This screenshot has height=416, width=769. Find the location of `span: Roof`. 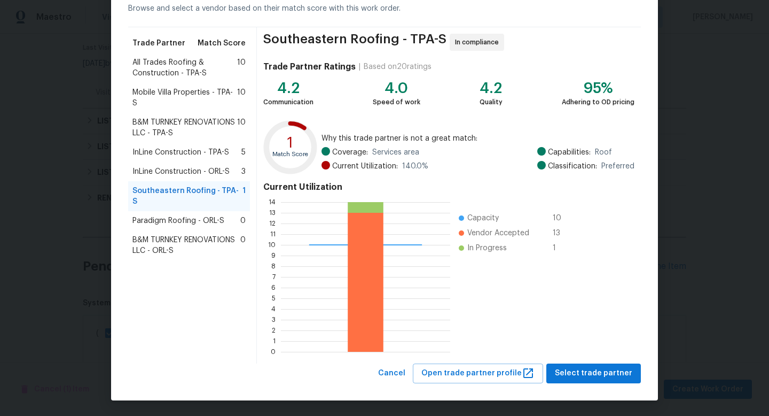

span: Roof is located at coordinates (604, 152).